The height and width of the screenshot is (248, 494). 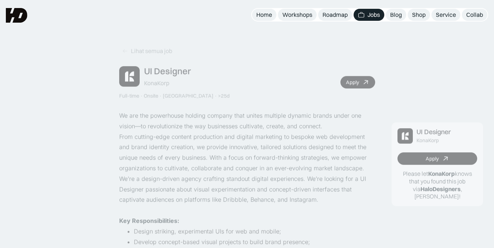 I want to click on div: Full-time, so click(x=129, y=96).